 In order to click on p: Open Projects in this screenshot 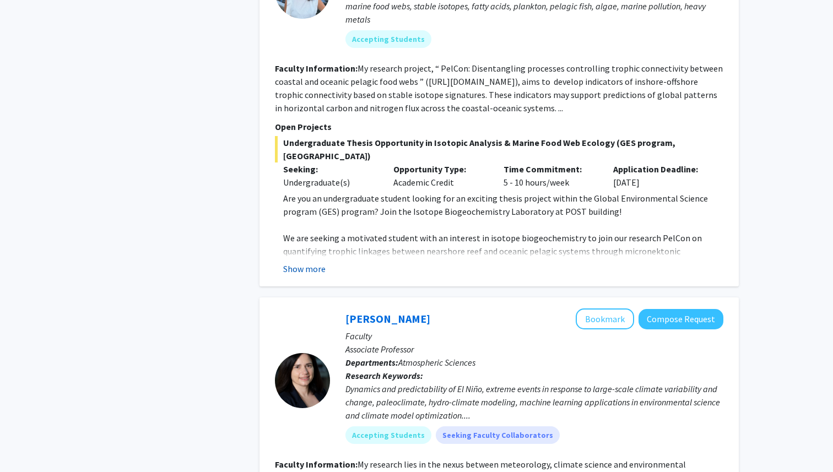, I will do `click(499, 127)`.